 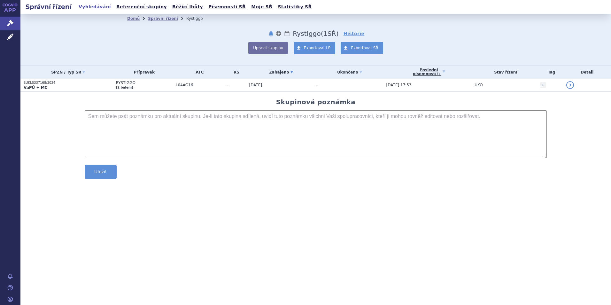 I want to click on a: Moje SŘ, so click(x=262, y=7).